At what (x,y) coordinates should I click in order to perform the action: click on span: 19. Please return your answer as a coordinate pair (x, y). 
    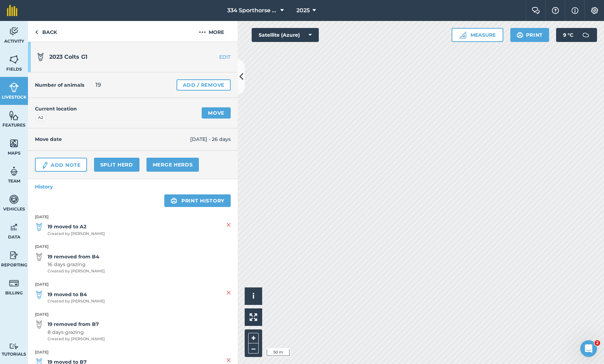
    Looking at the image, I should click on (98, 85).